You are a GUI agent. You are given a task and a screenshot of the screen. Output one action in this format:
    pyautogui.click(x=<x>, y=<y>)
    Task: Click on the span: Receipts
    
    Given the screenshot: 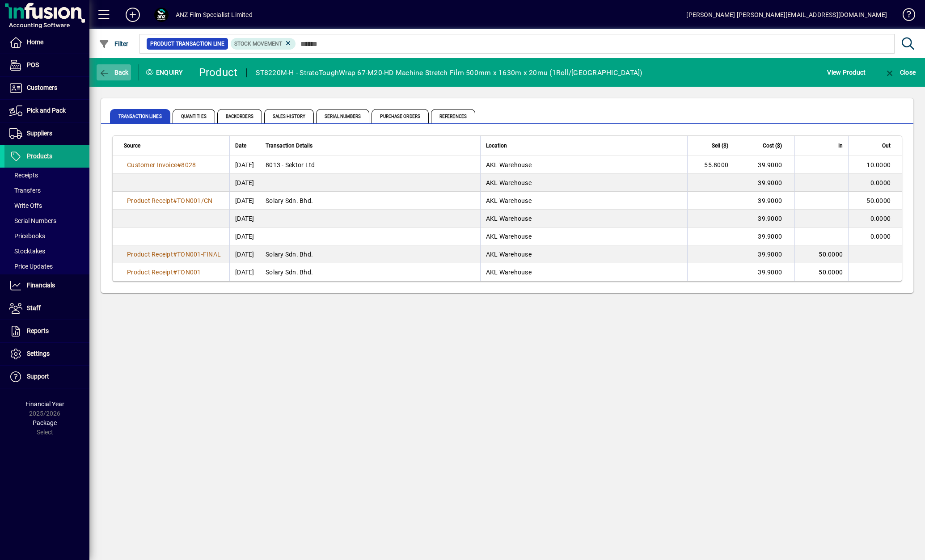 What is the action you would take?
    pyautogui.click(x=23, y=176)
    